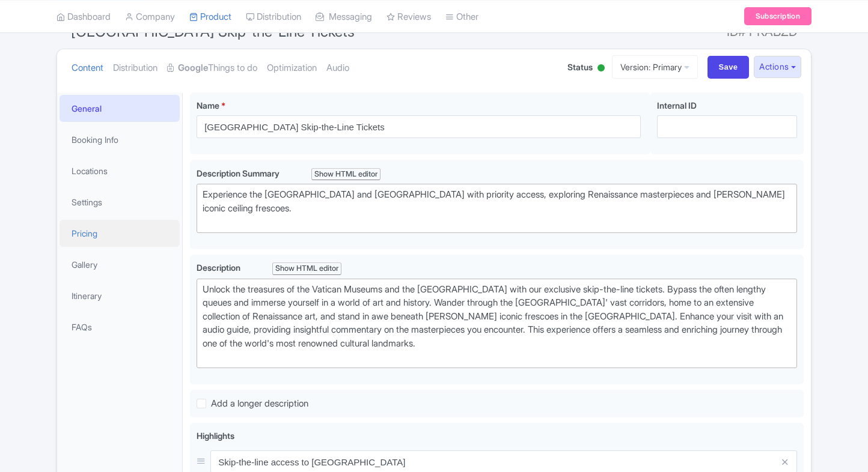 This screenshot has height=472, width=868. What do you see at coordinates (193, 67) in the screenshot?
I see `strong: Google` at bounding box center [193, 67].